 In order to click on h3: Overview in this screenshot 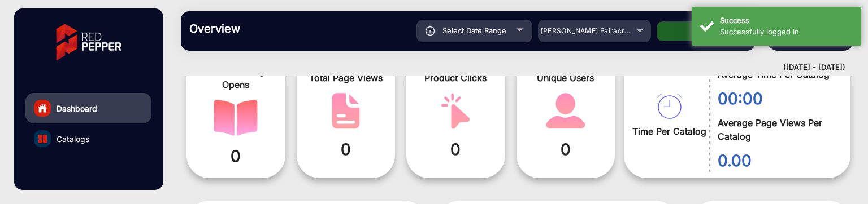, I will do `click(268, 29)`.